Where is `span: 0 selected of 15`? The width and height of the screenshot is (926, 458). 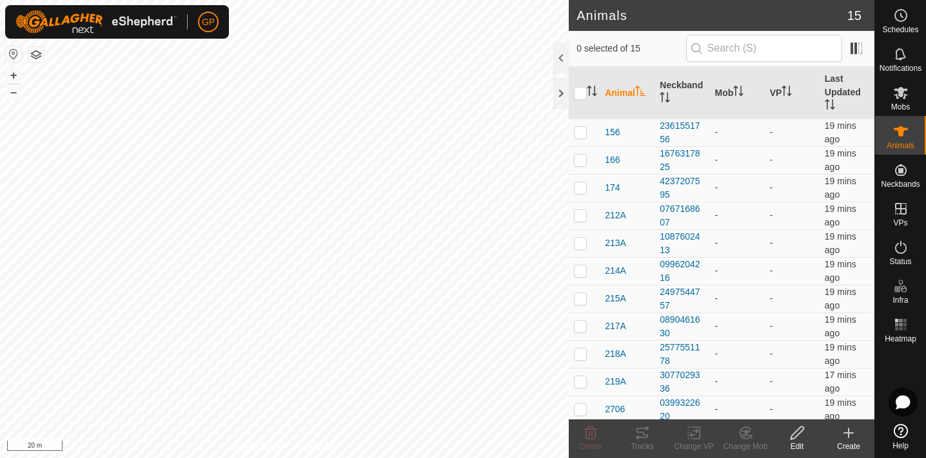 span: 0 selected of 15 is located at coordinates (630, 48).